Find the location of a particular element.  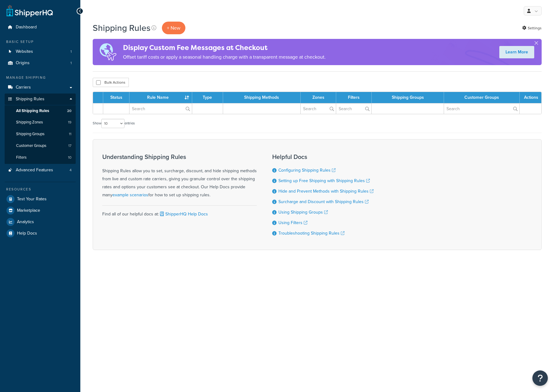

span: Advanced Features is located at coordinates (34, 170).